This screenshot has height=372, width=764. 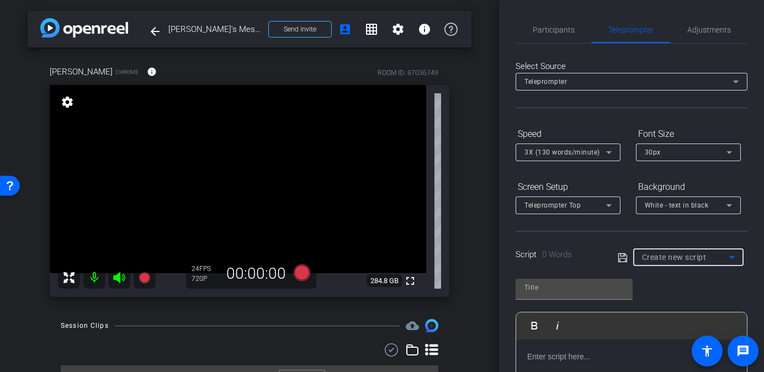 I want to click on span: Adjustments, so click(x=708, y=30).